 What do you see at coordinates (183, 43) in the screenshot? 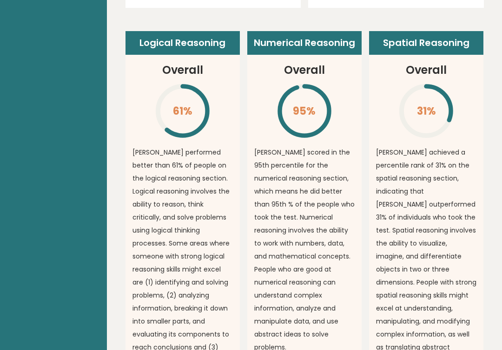
I see `header: Logical Reasoning` at bounding box center [183, 43].